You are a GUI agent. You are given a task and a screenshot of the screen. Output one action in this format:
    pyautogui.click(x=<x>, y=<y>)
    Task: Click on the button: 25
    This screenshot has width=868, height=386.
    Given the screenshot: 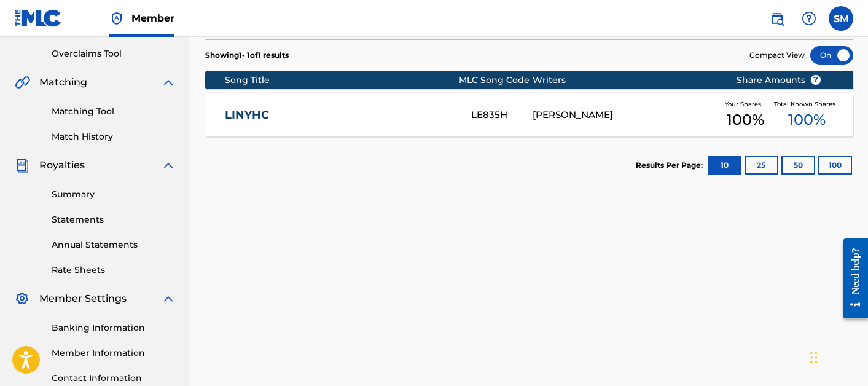 What is the action you would take?
    pyautogui.click(x=761, y=165)
    